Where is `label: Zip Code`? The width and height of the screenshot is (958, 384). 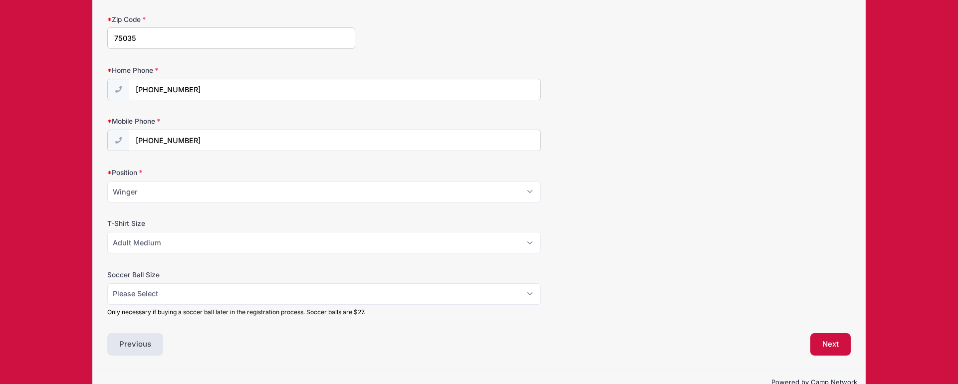 label: Zip Code is located at coordinates (231, 19).